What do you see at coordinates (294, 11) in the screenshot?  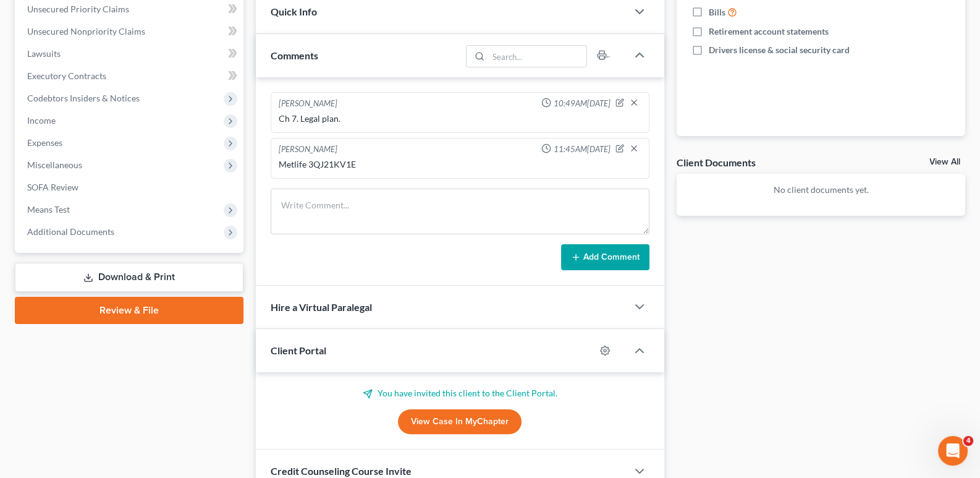 I see `span: Quick Info` at bounding box center [294, 11].